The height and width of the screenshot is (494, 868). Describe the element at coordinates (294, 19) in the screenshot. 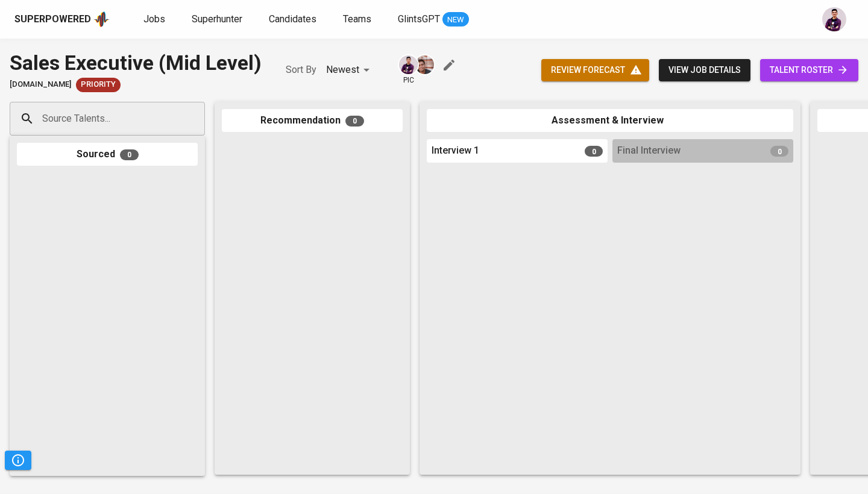

I see `a: Candidates` at that location.